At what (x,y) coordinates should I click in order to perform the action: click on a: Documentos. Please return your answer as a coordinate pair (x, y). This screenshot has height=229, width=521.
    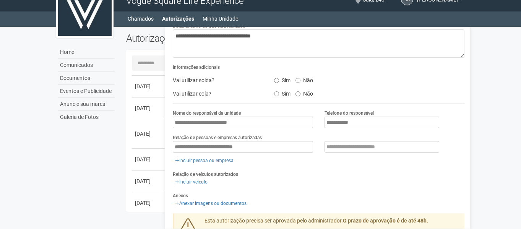
    Looking at the image, I should click on (86, 78).